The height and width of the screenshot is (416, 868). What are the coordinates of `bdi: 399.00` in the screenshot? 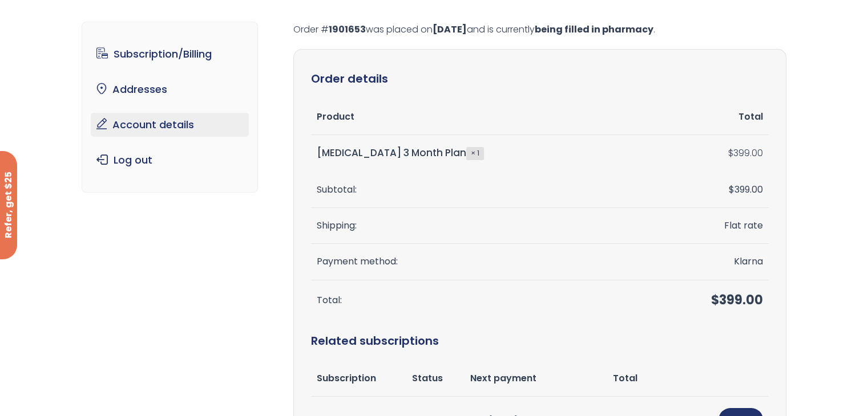 It's located at (746, 153).